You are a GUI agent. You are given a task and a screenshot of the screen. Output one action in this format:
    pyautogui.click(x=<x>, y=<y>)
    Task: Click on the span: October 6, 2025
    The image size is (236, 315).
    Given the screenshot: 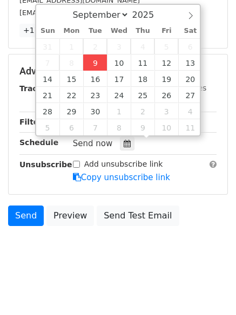 What is the action you would take?
    pyautogui.click(x=71, y=127)
    